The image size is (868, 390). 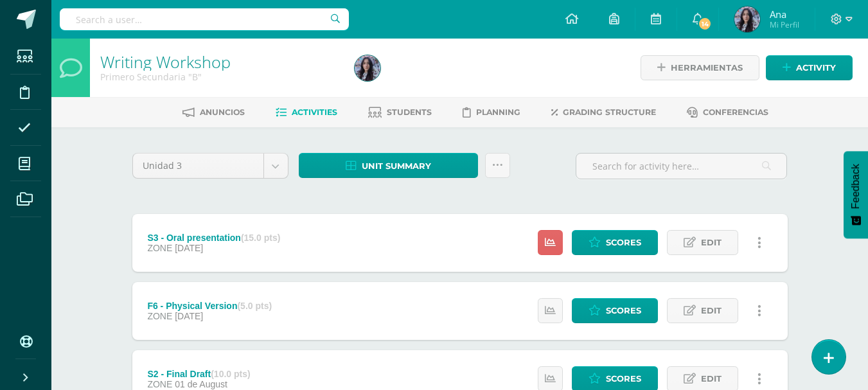 What do you see at coordinates (492, 112) in the screenshot?
I see `a: Planning` at bounding box center [492, 112].